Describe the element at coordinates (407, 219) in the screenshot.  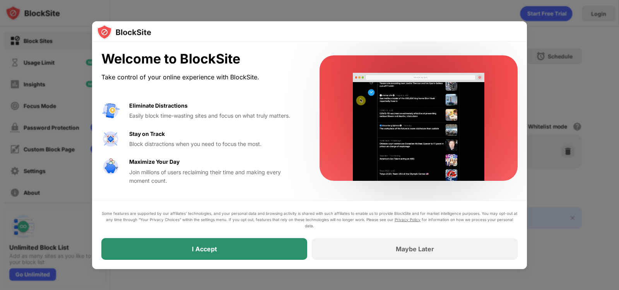
I see `a: Privacy Policy` at that location.